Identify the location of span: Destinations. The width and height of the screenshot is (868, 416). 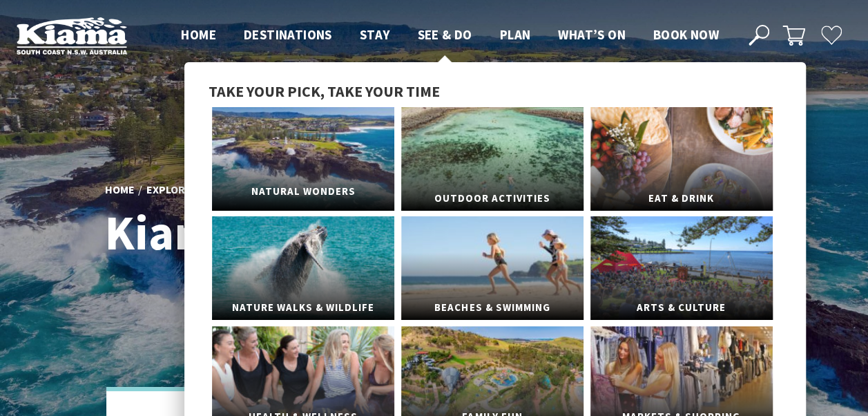
(288, 35).